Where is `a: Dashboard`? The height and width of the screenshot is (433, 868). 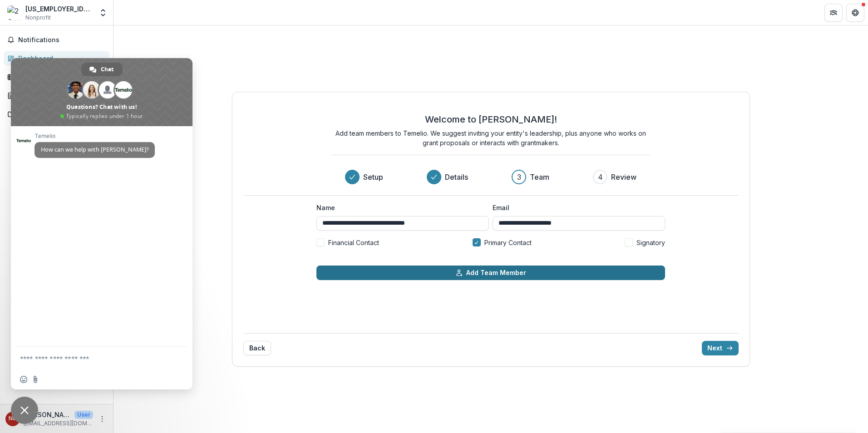 a: Dashboard is located at coordinates (56, 59).